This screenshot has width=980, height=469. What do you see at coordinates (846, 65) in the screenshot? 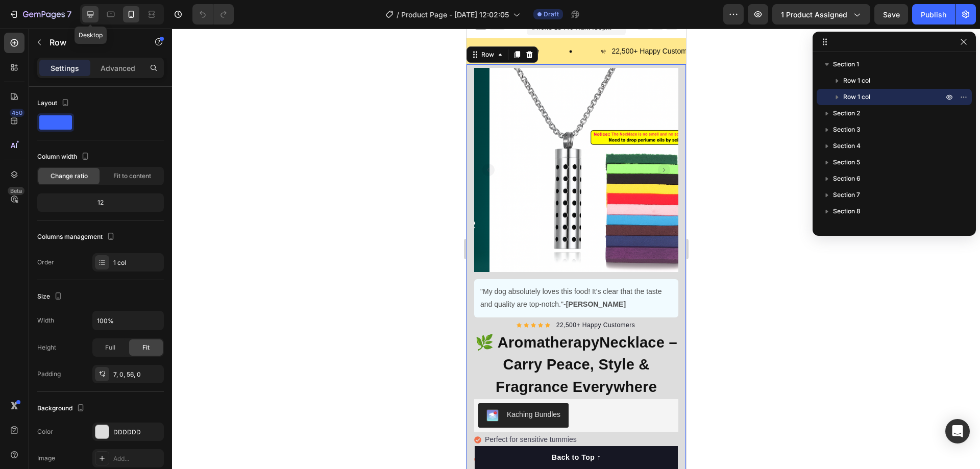
I see `span: Section 1` at bounding box center [846, 65].